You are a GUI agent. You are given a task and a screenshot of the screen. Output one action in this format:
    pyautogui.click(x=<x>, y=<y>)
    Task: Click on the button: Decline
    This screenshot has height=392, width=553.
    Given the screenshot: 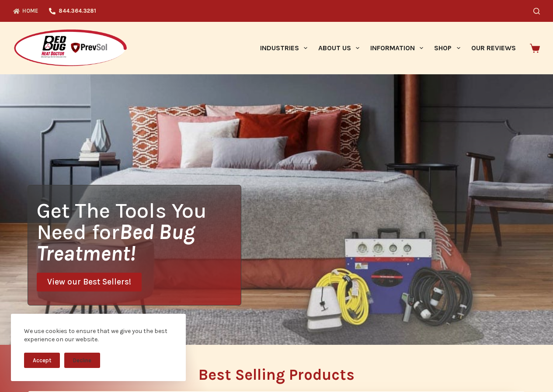 What is the action you would take?
    pyautogui.click(x=82, y=360)
    